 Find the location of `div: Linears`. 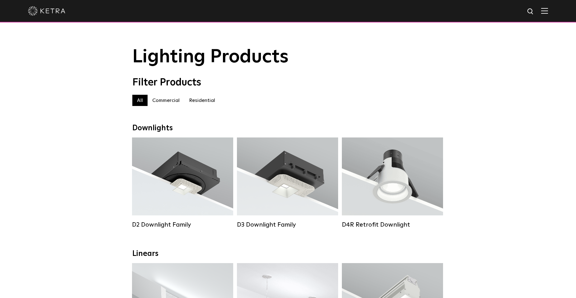

div: Linears is located at coordinates (288, 253).